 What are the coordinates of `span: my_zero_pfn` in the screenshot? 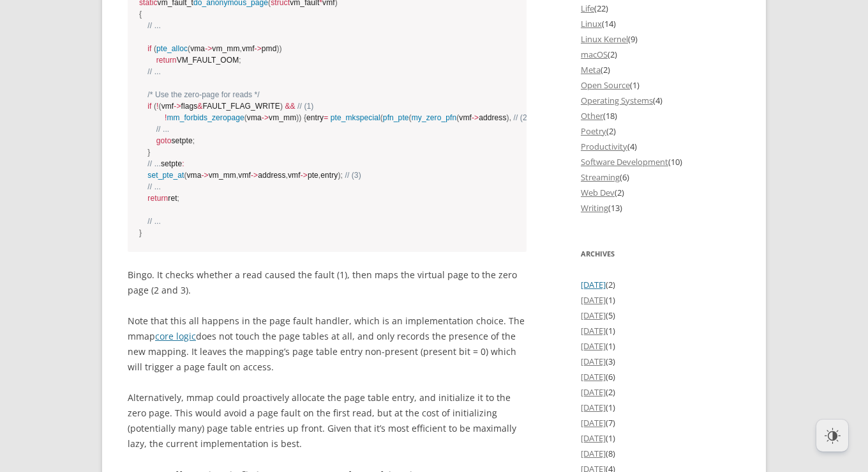 It's located at (434, 118).